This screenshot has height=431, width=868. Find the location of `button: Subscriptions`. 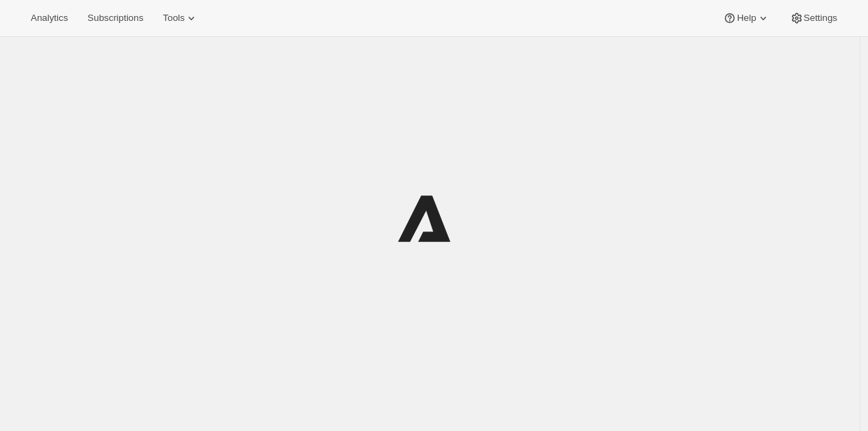

button: Subscriptions is located at coordinates (115, 18).